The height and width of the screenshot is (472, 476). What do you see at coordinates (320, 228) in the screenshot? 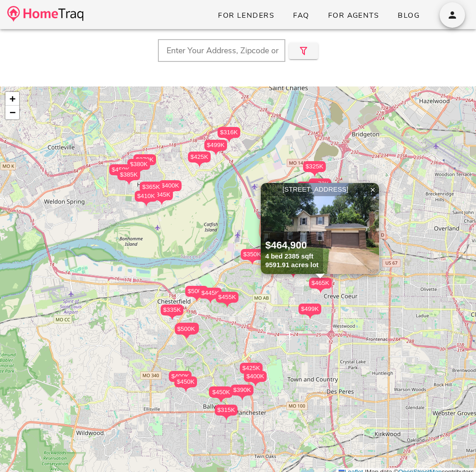
I see `img: 1.jpg` at bounding box center [320, 228].